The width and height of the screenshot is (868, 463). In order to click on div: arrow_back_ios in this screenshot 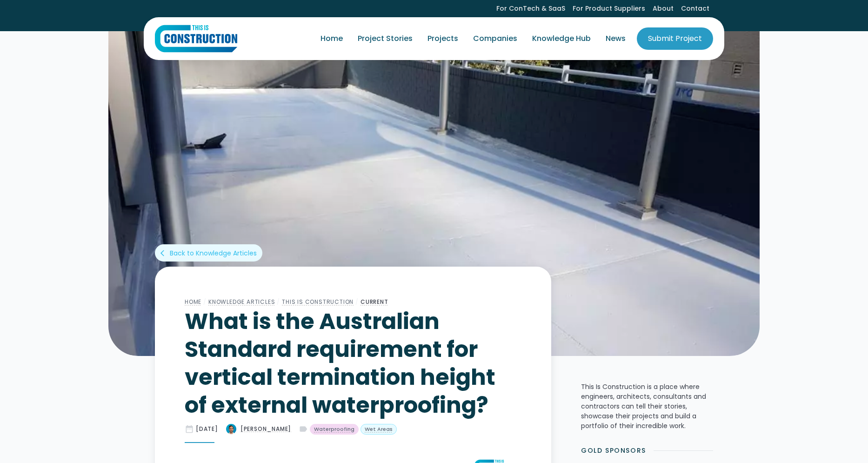, I will do `click(164, 254)`.